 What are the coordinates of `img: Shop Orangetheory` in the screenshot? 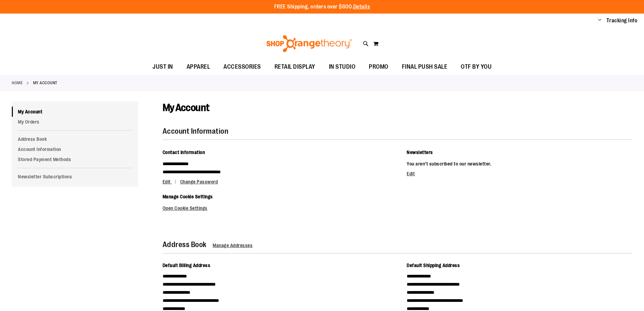 It's located at (309, 43).